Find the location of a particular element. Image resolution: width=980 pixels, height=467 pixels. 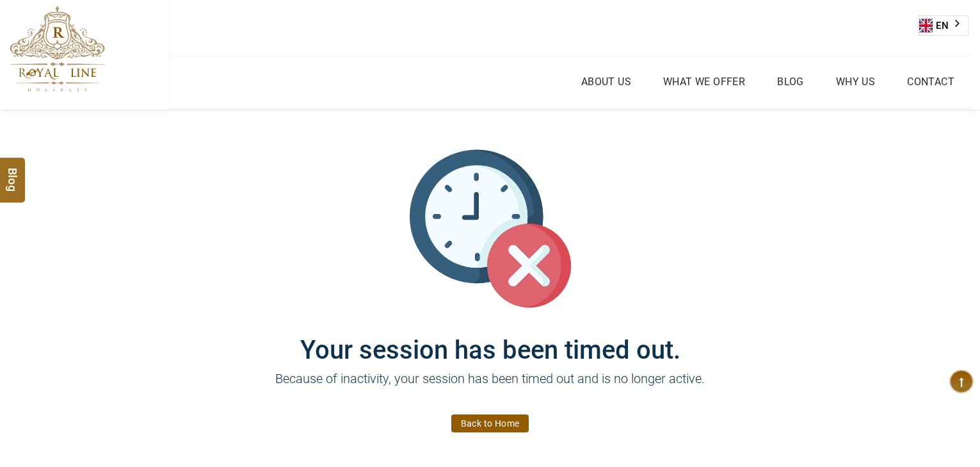

p: Because of inactivity, your session has been timed out and is no longer active. is located at coordinates (490, 388).